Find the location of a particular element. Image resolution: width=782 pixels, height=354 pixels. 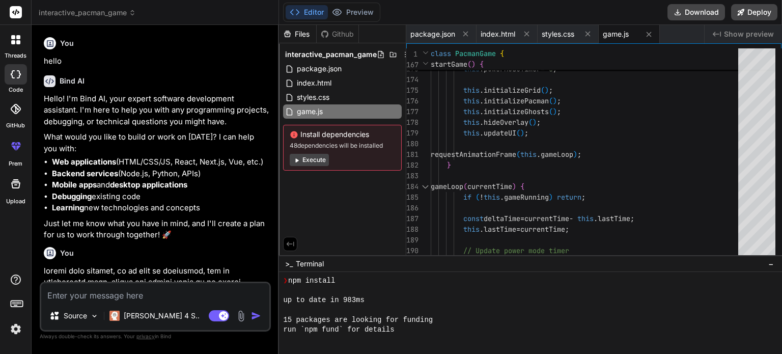

img: Pick Models is located at coordinates (94, 316).